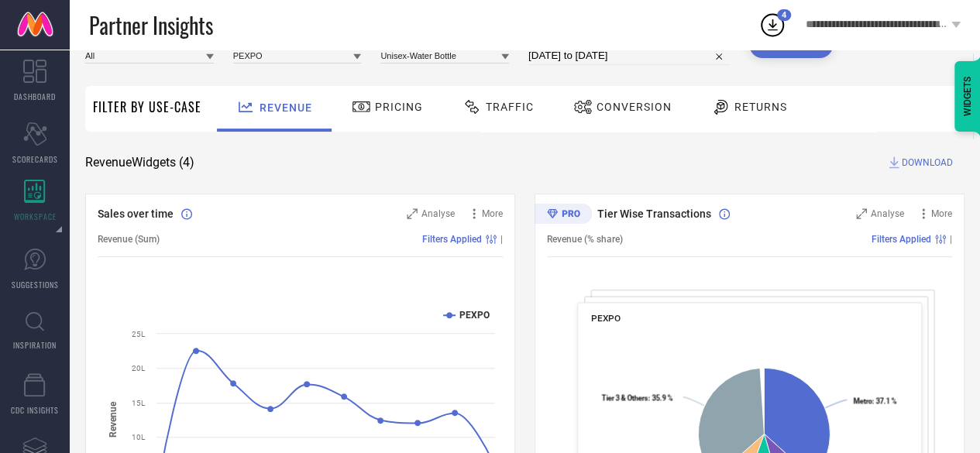  I want to click on span: PEXPO, so click(606, 318).